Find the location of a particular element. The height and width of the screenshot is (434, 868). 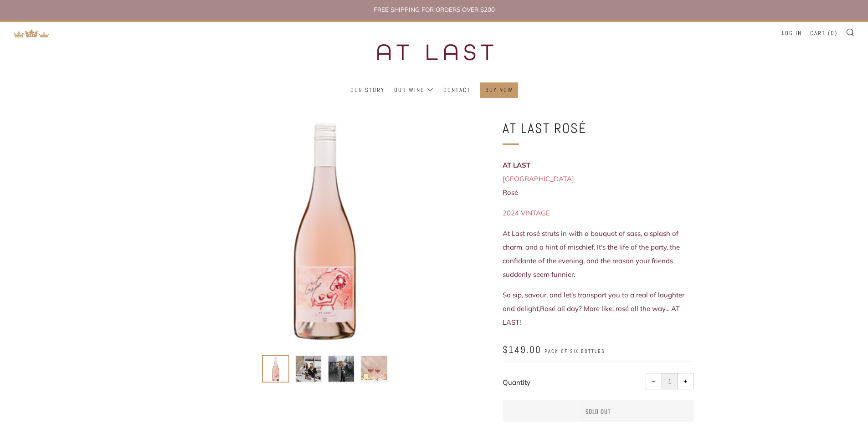

a: Contact is located at coordinates (457, 90).